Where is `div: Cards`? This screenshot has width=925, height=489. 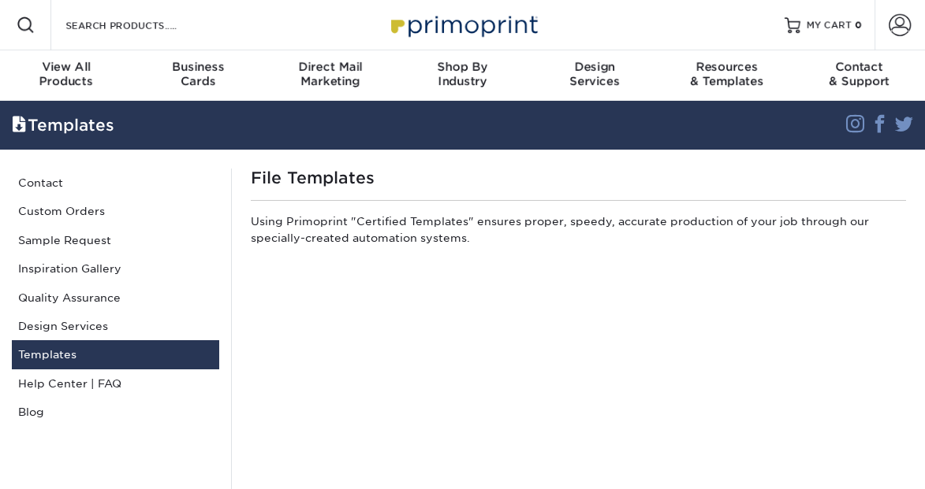 div: Cards is located at coordinates (199, 74).